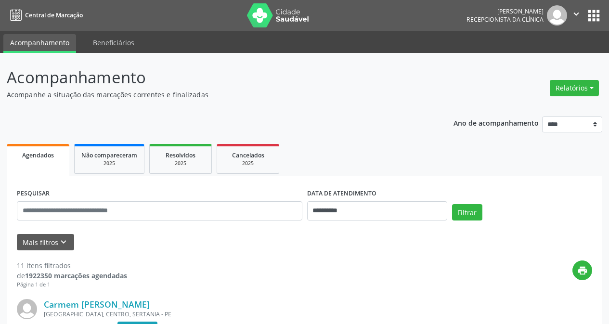 This screenshot has height=324, width=609. I want to click on span: Não compareceram, so click(109, 155).